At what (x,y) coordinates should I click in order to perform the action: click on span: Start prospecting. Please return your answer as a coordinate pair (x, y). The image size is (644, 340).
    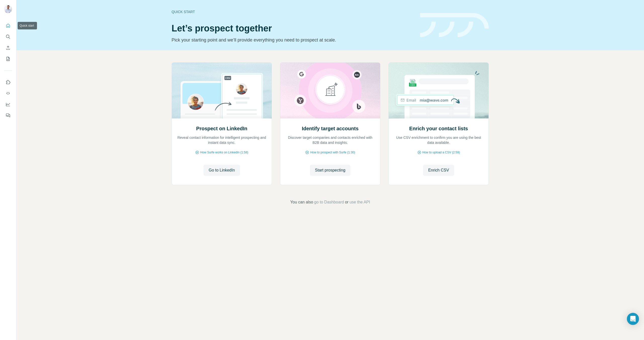
    Looking at the image, I should click on (330, 171).